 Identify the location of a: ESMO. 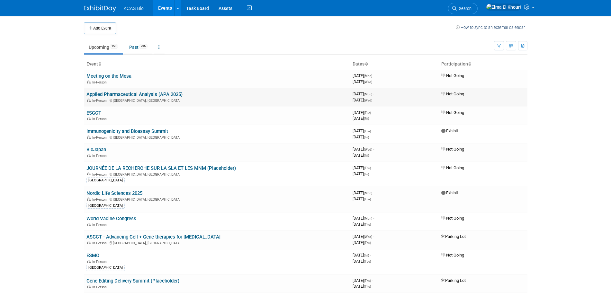
(93, 256).